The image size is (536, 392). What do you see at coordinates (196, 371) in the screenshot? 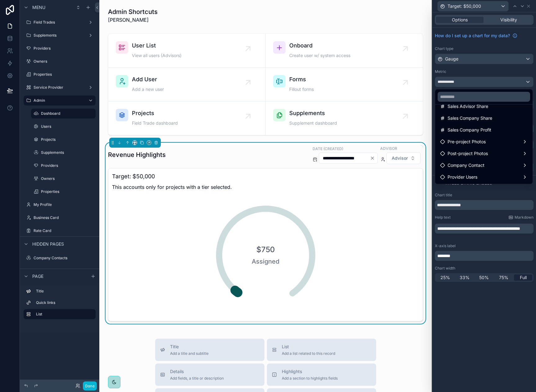
I see `span: Details` at bounding box center [196, 371].